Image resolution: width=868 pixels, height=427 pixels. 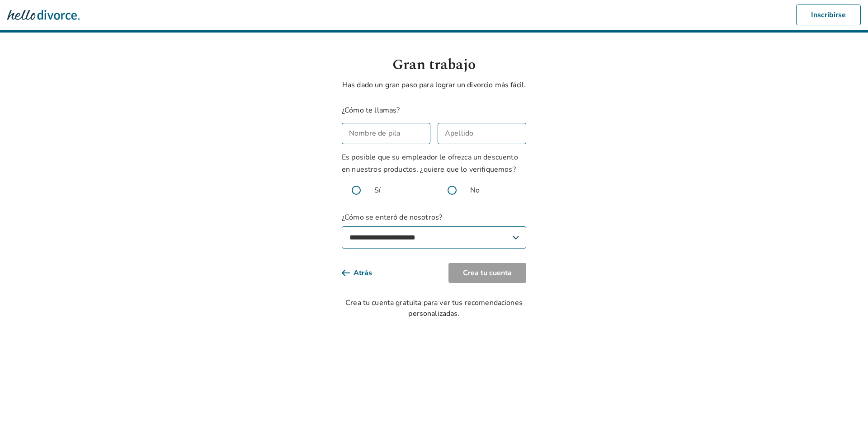 I want to click on font: Sí, so click(x=378, y=191).